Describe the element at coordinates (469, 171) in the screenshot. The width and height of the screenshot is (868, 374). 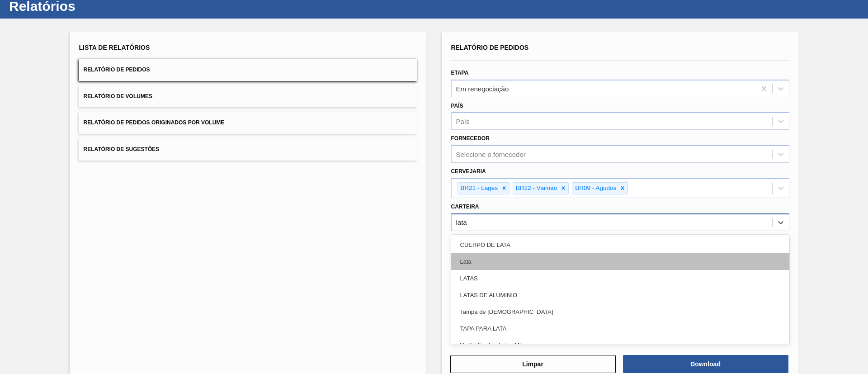
I see `label: Cervejaria` at that location.